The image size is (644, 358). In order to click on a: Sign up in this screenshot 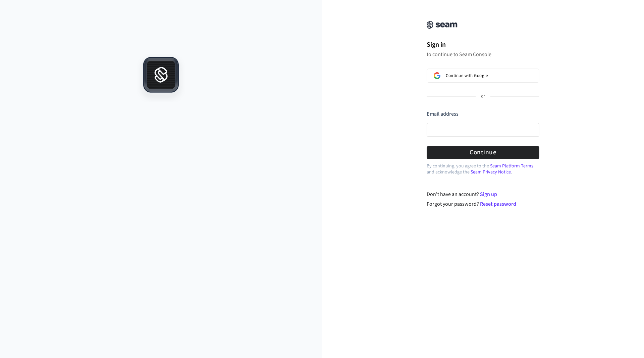, I will do `click(489, 194)`.